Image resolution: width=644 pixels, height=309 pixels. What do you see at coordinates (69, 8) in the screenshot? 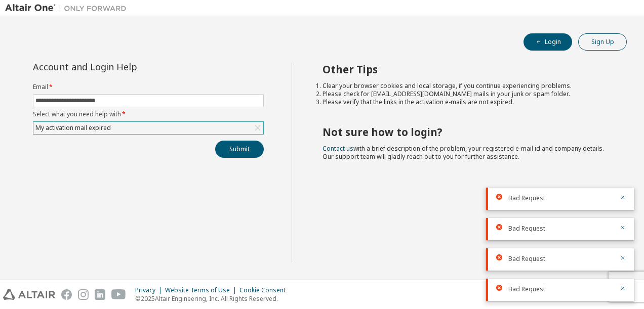
I see `img: Altair One` at bounding box center [69, 8].